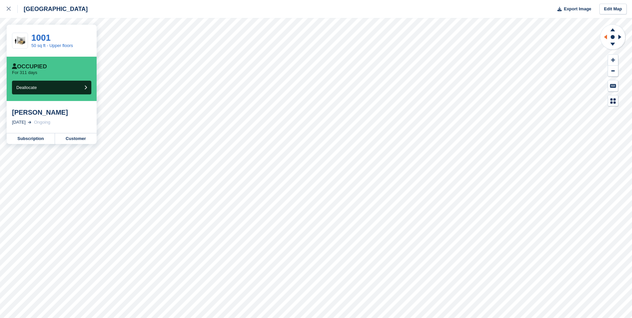 The image size is (632, 318). I want to click on button: Deallocate, so click(52, 87).